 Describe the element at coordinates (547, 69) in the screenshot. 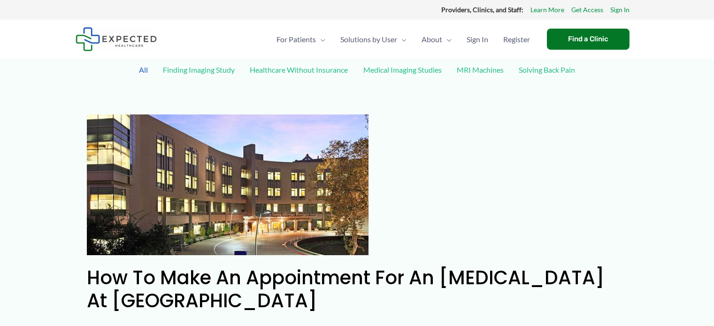

I see `a: Solving Back Pain` at that location.